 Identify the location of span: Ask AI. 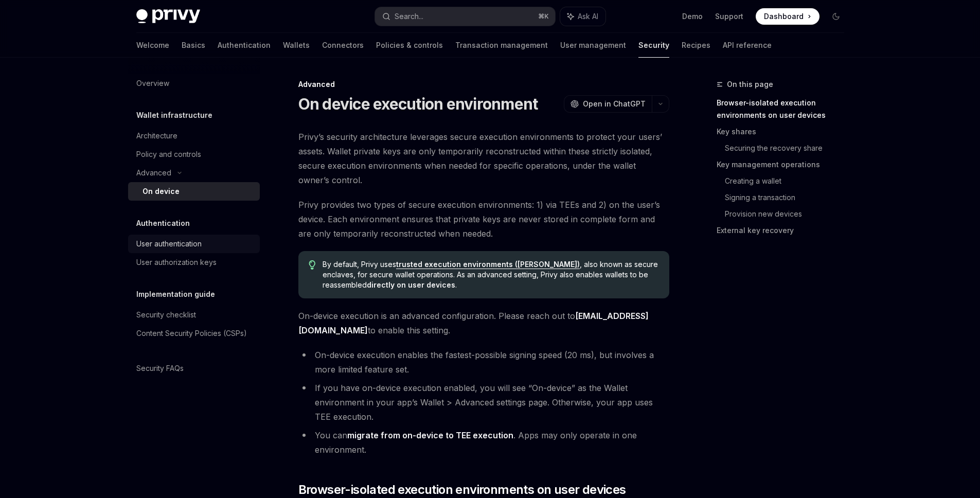
(588, 16).